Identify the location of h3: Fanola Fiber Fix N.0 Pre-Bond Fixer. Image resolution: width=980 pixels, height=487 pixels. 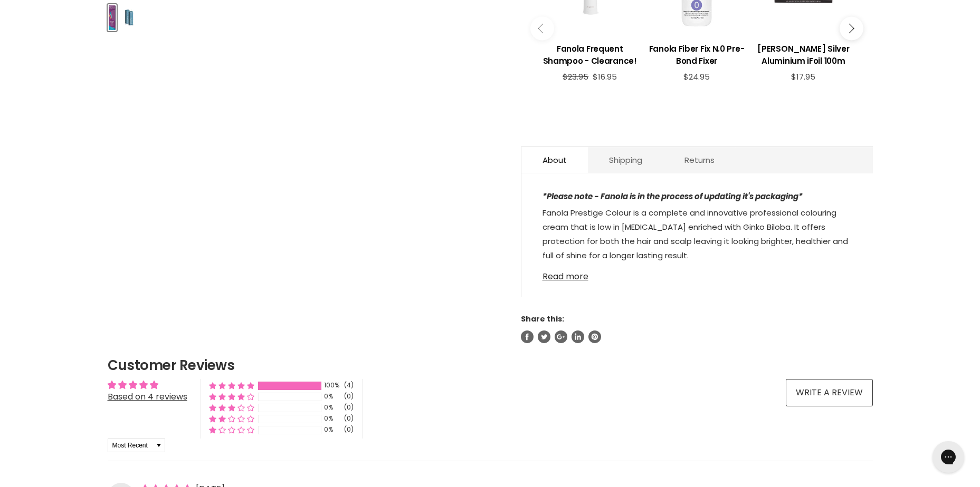
(697, 55).